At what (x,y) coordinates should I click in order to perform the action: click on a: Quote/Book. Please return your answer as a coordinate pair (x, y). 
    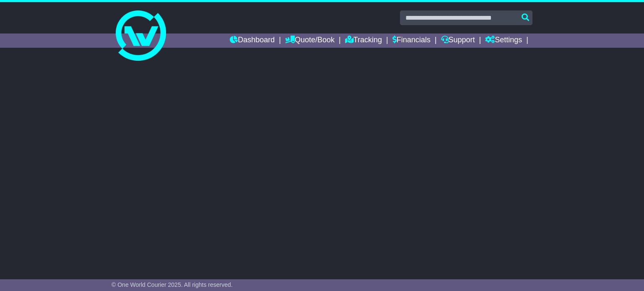
    Looking at the image, I should click on (310, 40).